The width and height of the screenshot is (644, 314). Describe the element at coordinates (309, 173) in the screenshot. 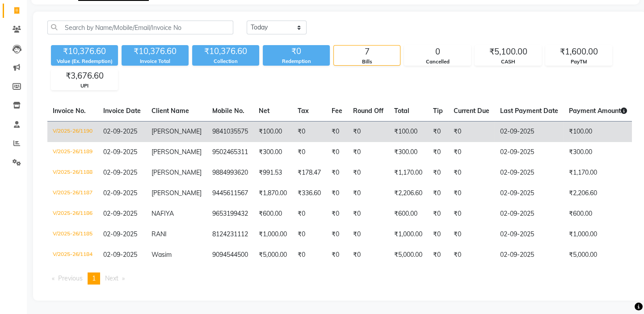

I see `td: ₹178.47` at that location.